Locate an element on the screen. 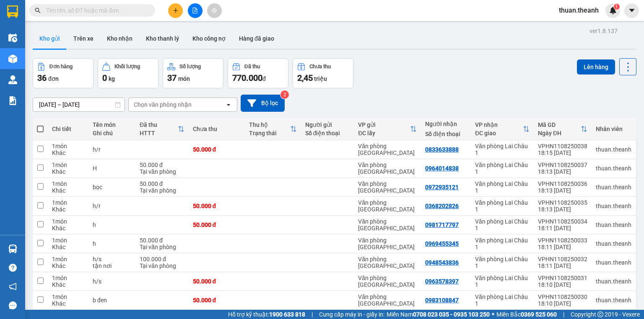 This screenshot has width=644, height=319. div: VP gửi is located at coordinates (384, 125).